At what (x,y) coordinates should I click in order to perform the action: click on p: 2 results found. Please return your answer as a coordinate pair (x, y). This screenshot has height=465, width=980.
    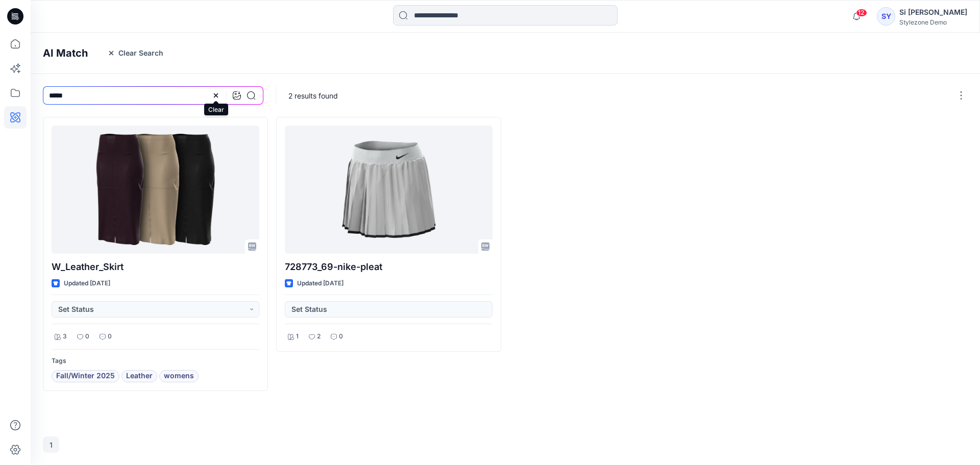
    Looking at the image, I should click on (313, 96).